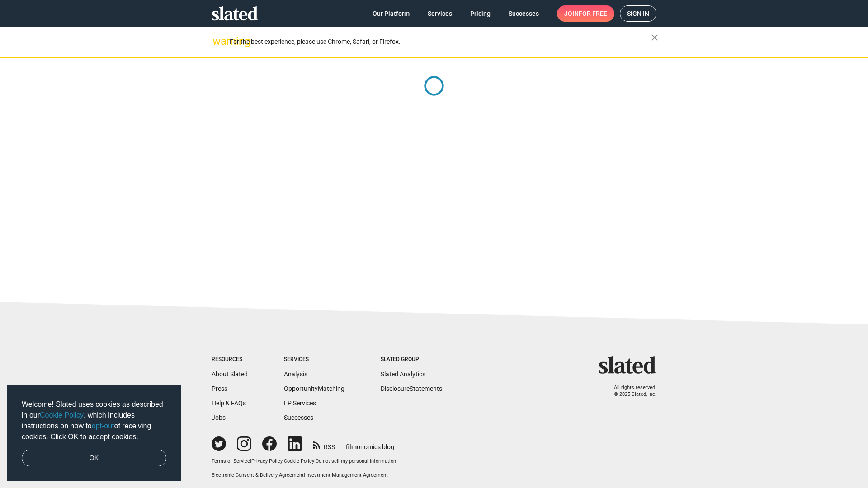 This screenshot has width=868, height=488. What do you see at coordinates (230, 461) in the screenshot?
I see `a: Terms of Service` at bounding box center [230, 461].